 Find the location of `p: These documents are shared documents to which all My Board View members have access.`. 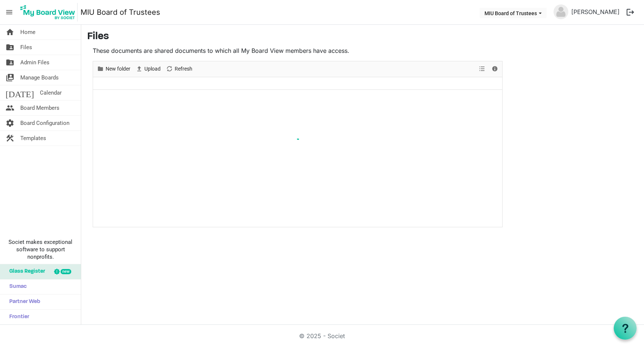

p: These documents are shared documents to which all My Board View members have access. is located at coordinates (298, 51).